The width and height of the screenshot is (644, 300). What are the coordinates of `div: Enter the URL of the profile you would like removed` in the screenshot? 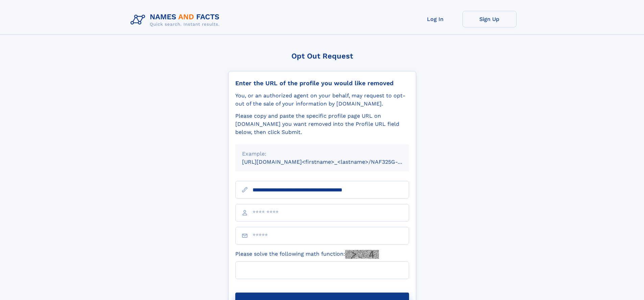 It's located at (322, 83).